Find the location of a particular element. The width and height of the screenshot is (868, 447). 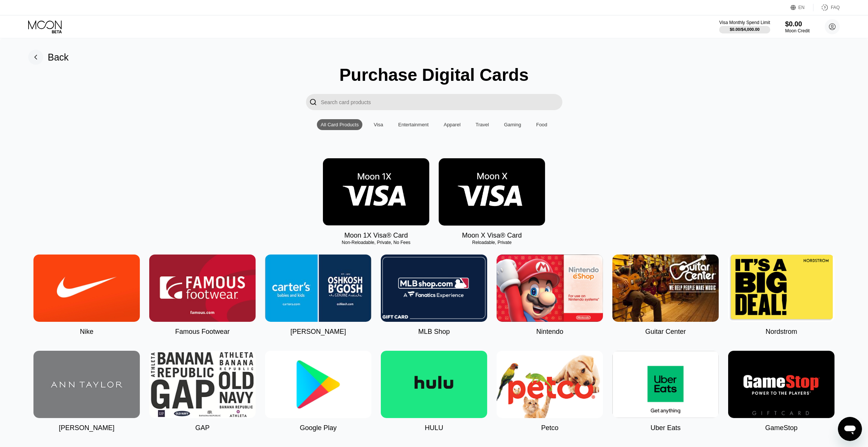

div: $0.00 / $4,000.00 is located at coordinates (745, 29).